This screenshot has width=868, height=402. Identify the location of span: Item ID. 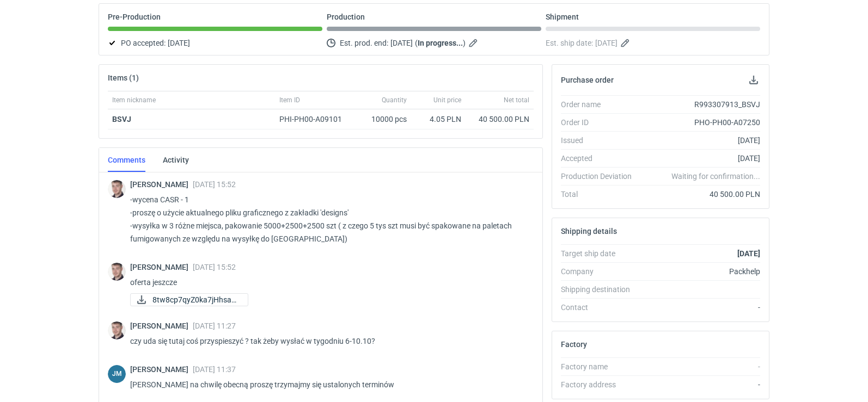
(290, 100).